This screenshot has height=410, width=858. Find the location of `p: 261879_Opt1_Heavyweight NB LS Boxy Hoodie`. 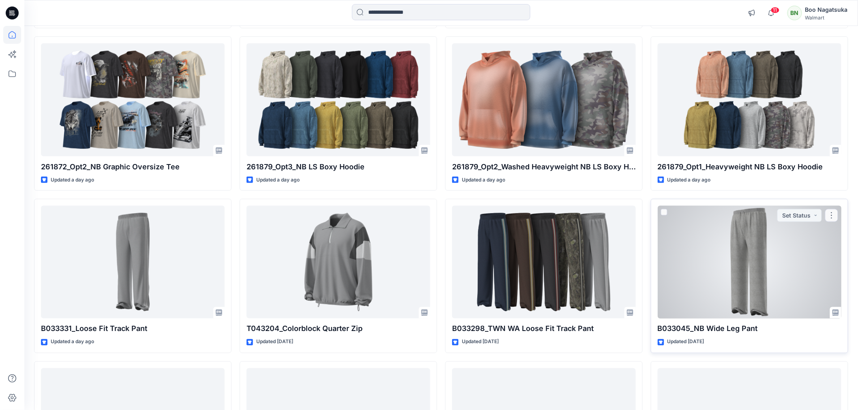

p: 261879_Opt1_Heavyweight NB LS Boxy Hoodie is located at coordinates (749, 167).